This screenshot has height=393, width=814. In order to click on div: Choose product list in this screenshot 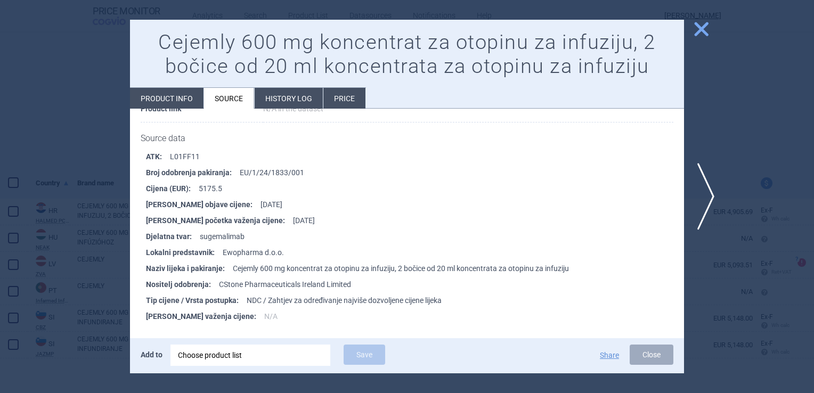, I will do `click(251, 356)`.